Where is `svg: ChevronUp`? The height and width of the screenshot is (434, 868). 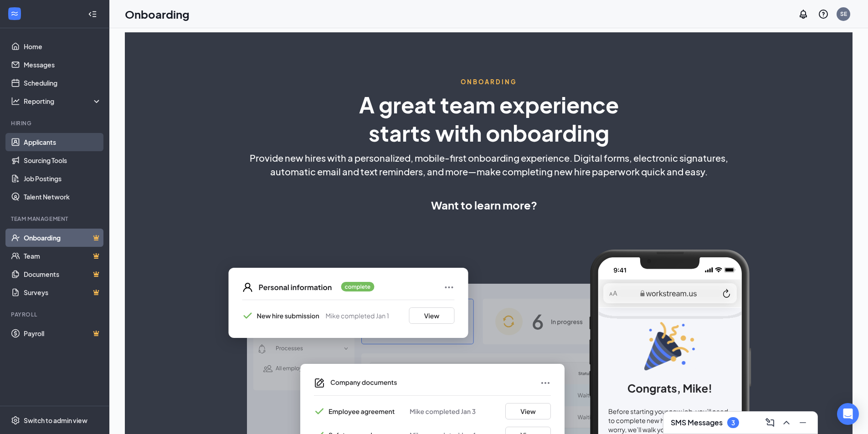 svg: ChevronUp is located at coordinates (786, 422).